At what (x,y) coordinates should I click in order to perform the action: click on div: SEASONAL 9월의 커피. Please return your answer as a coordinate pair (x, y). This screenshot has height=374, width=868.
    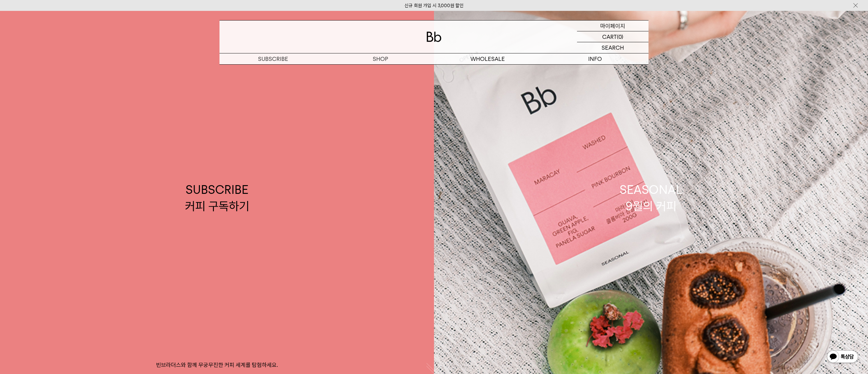
    Looking at the image, I should click on (651, 198).